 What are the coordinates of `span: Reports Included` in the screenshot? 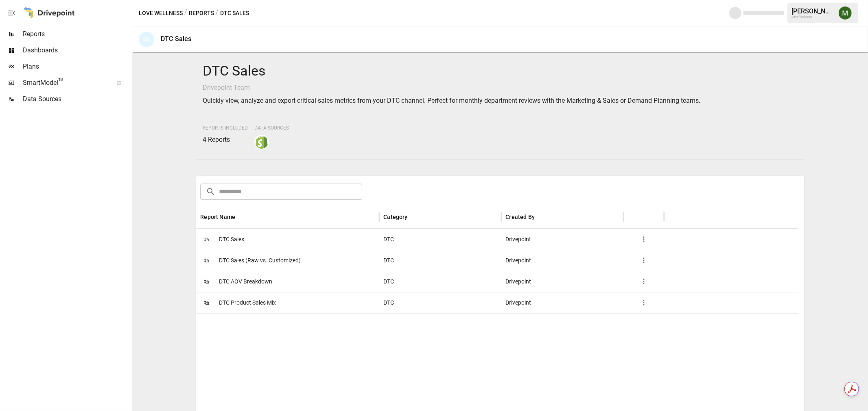 It's located at (225, 128).